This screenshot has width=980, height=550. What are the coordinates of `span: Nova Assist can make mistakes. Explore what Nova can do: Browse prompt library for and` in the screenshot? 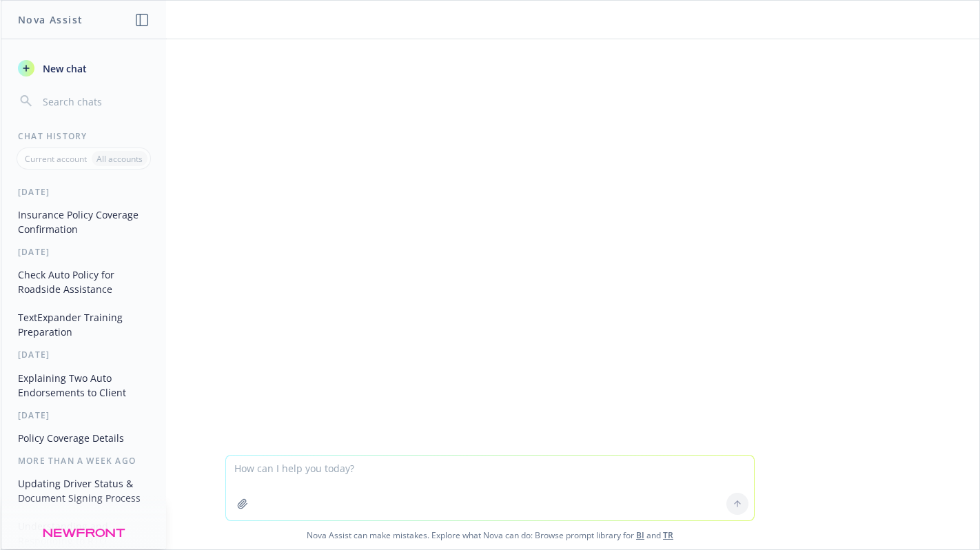 It's located at (490, 535).